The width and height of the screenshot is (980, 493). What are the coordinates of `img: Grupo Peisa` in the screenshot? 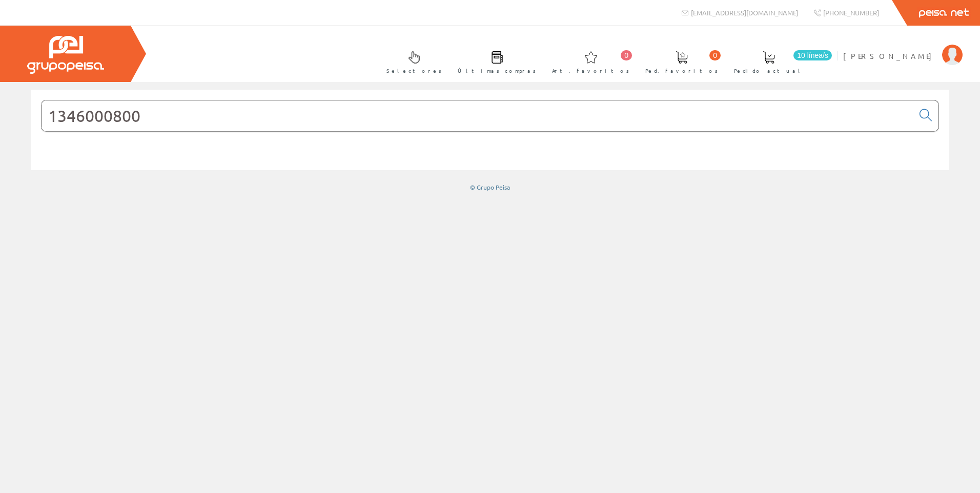 It's located at (65, 55).